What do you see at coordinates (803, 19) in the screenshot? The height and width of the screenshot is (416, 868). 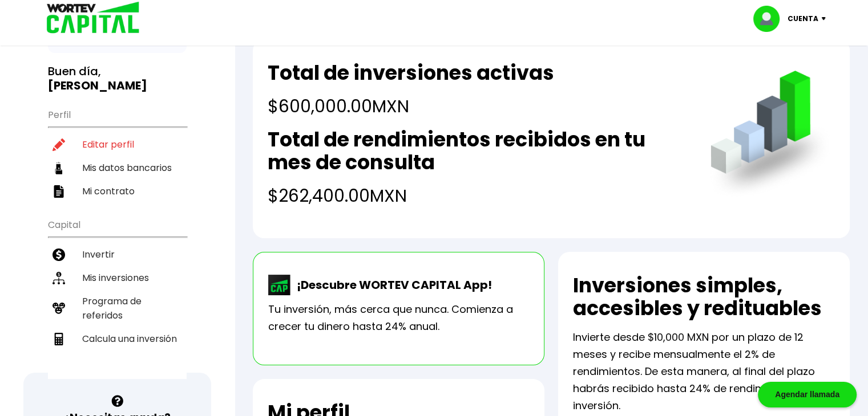 I see `p: Cuenta` at bounding box center [803, 19].